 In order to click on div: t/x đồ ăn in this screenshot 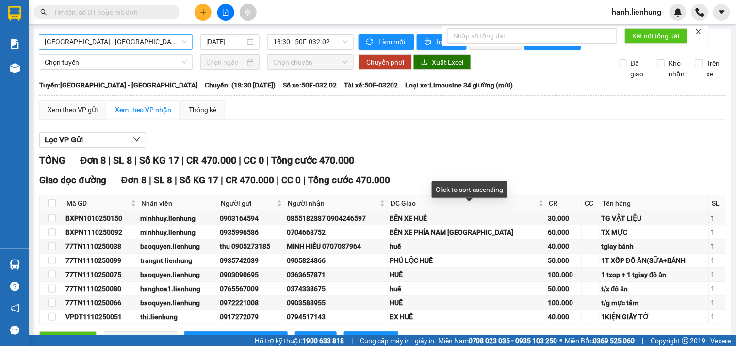, I will do `click(654, 288)`.